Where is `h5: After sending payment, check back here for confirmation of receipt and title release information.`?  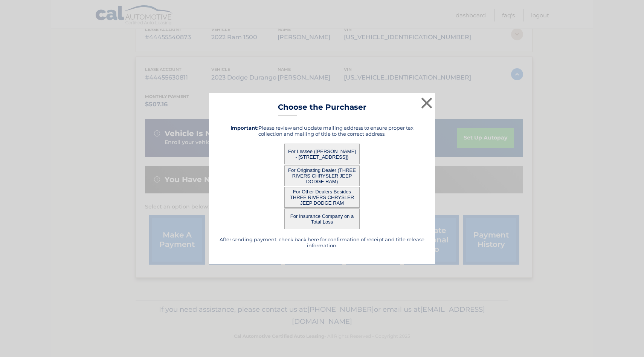 h5: After sending payment, check back here for confirmation of receipt and title release information. is located at coordinates (322, 242).